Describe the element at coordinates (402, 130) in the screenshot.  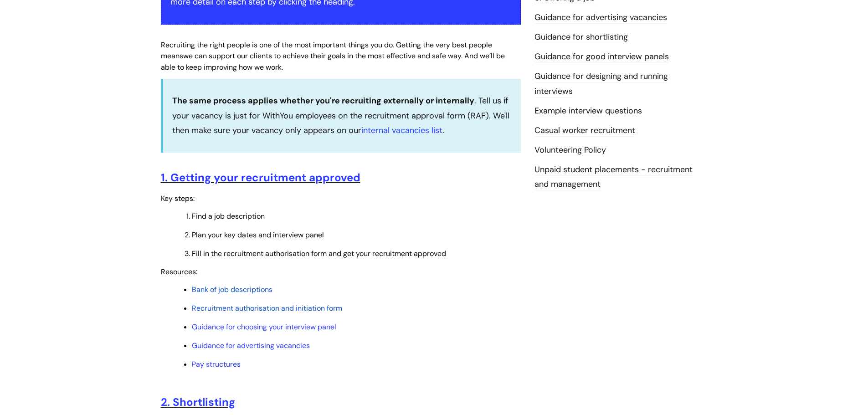
I see `a: internal vacancies list` at that location.